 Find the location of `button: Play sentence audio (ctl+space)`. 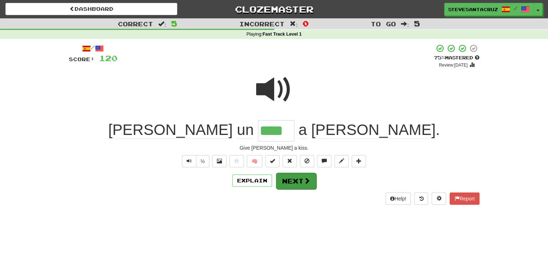

button: Play sentence audio (ctl+space) is located at coordinates (189, 161).